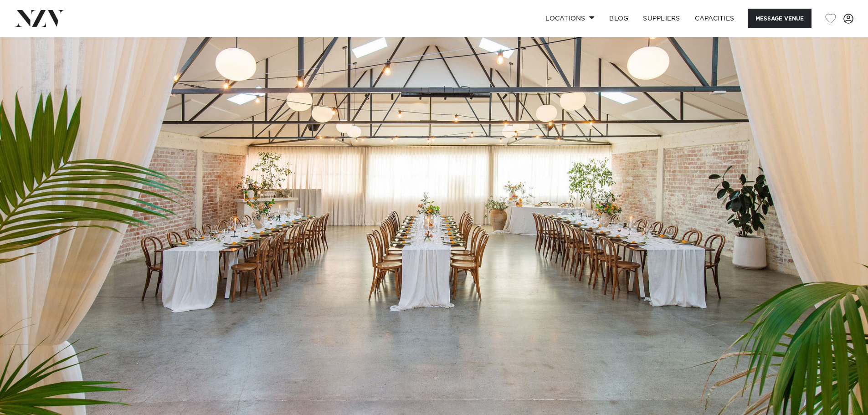  What do you see at coordinates (715, 18) in the screenshot?
I see `a: Capacities` at bounding box center [715, 18].